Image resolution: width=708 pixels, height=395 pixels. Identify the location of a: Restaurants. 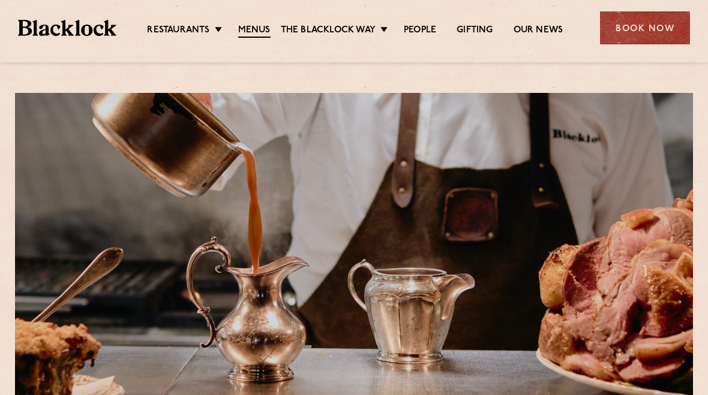
(178, 31).